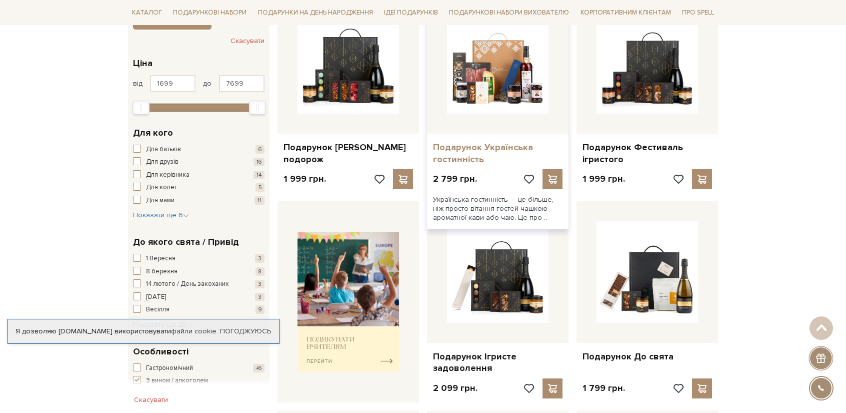 The height and width of the screenshot is (413, 846). What do you see at coordinates (199, 201) in the screenshot?
I see `button: Для мами 11` at bounding box center [199, 201].